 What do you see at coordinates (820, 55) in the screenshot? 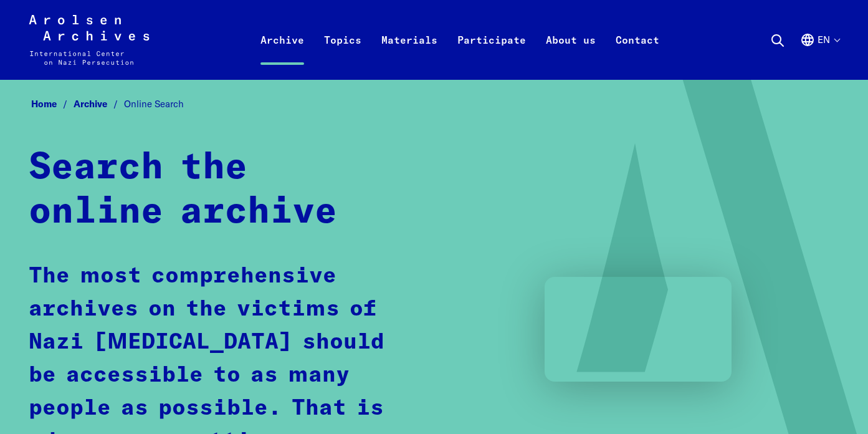
I see `button: English, language selection` at bounding box center [820, 55].